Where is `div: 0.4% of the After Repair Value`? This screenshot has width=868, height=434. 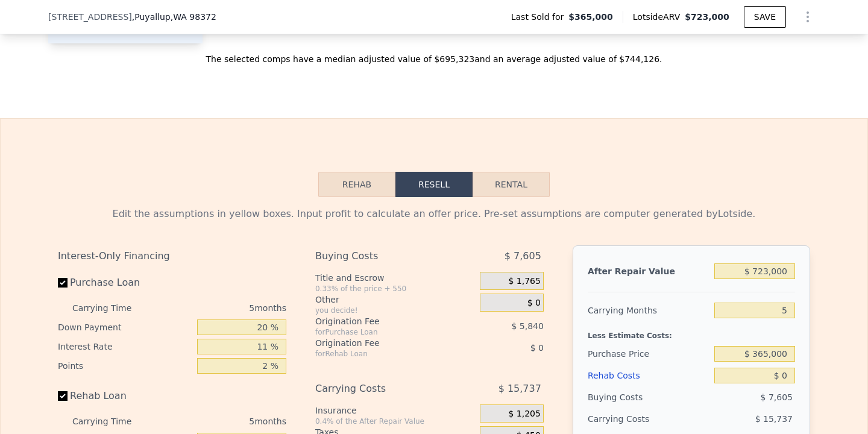
div: 0.4% of the After Repair Value is located at coordinates (395, 421).